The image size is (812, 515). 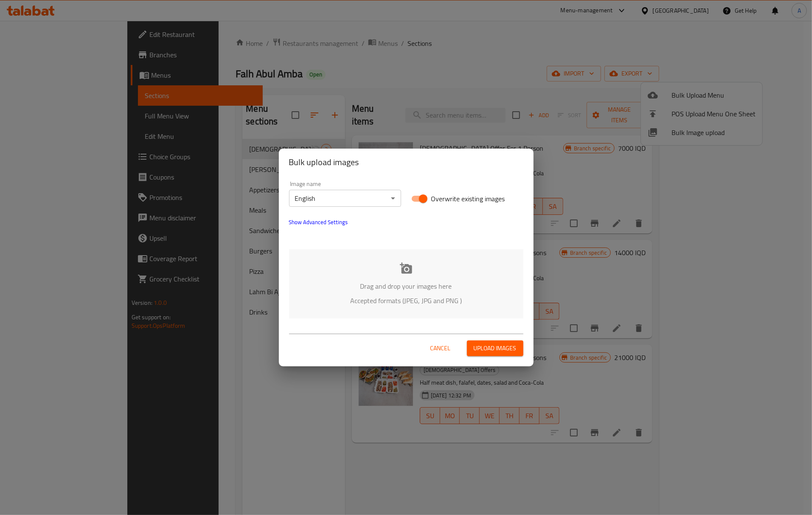 I want to click on p: Drag and drop your images here, so click(x=406, y=287).